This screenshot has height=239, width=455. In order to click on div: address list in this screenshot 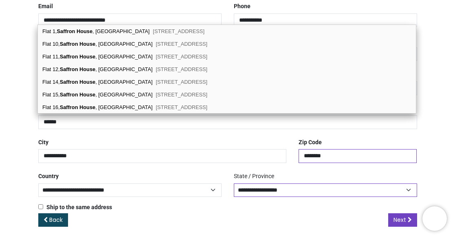, I will do `click(227, 69)`.